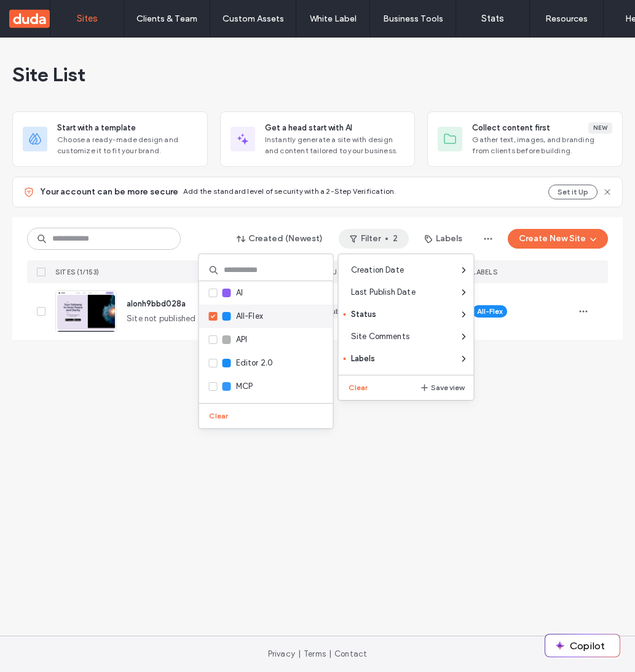 The image size is (635, 672). I want to click on span: Choose a ready-made design and customize it to fit your brand., so click(127, 145).